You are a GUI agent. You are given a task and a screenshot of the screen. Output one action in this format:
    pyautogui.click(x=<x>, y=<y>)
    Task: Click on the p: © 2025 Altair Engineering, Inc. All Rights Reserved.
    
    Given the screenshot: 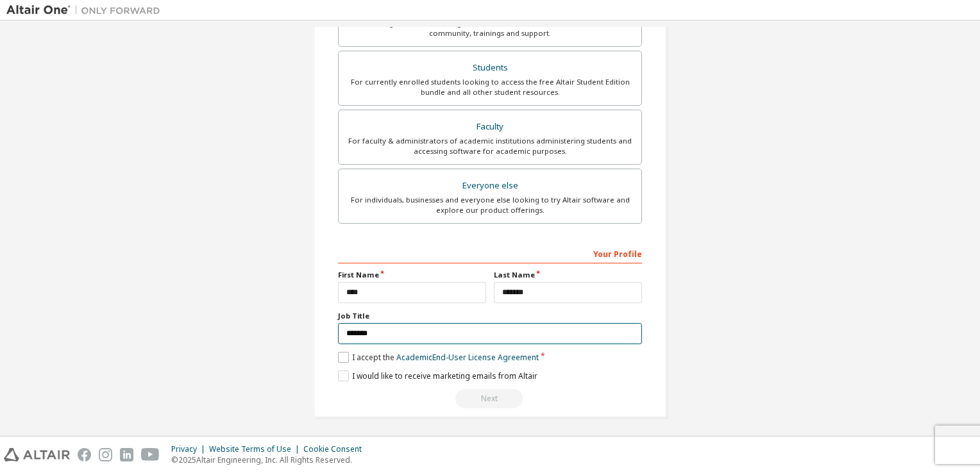 What is the action you would take?
    pyautogui.click(x=270, y=460)
    